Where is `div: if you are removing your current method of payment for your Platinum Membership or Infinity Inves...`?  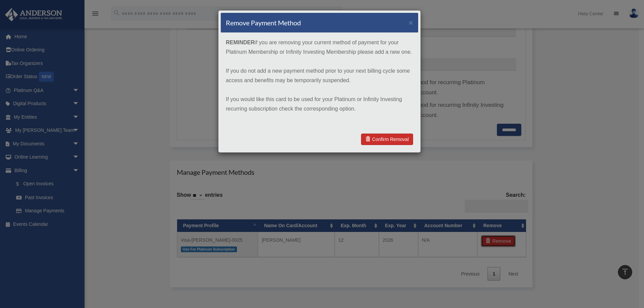
div: if you are removing your current method of payment for your Platinum Membership or Infinity Inves... is located at coordinates (320, 80).